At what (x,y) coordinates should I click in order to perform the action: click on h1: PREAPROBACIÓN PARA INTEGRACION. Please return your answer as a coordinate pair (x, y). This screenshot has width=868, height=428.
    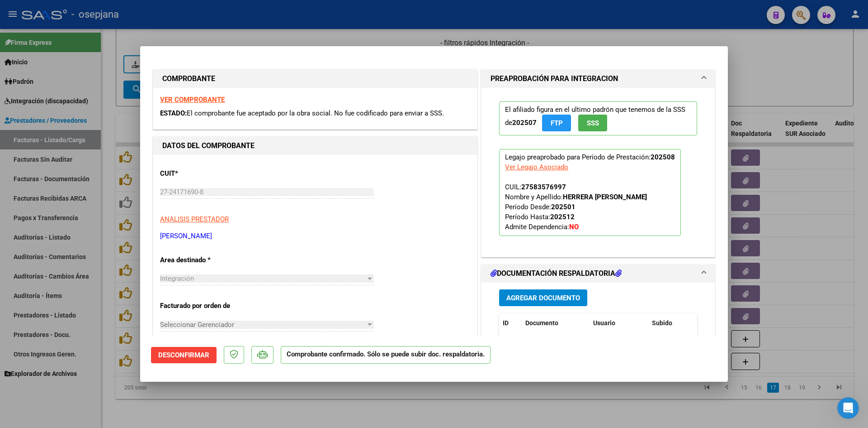
    Looking at the image, I should click on (555, 79).